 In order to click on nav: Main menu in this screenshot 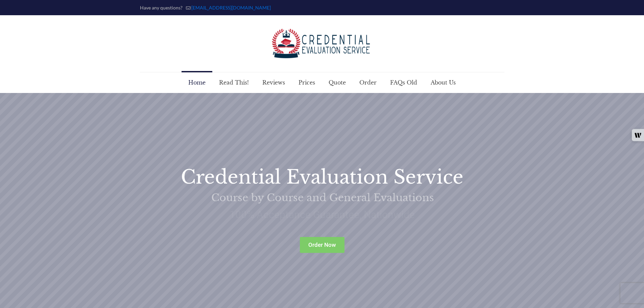, I will do `click(322, 82)`.